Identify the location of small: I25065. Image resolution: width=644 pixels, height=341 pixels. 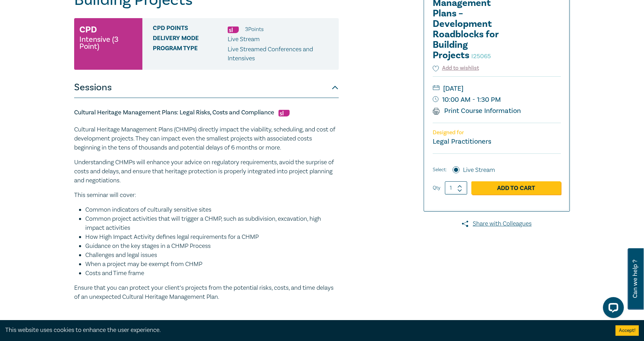
(481, 56).